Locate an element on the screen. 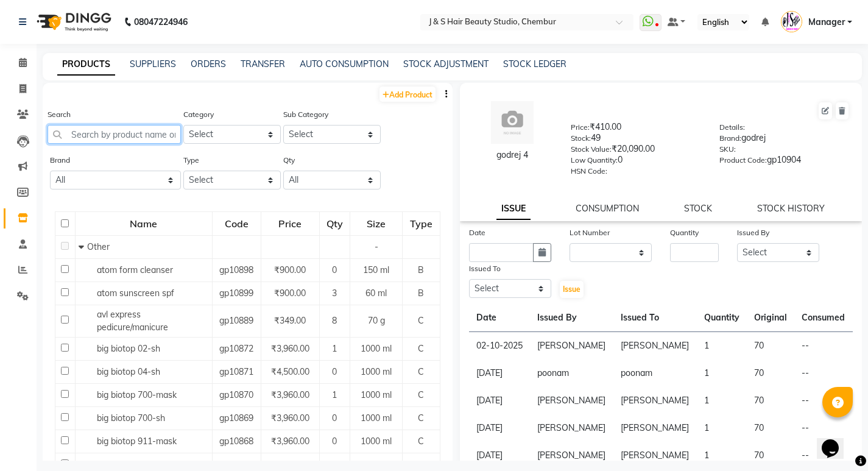  a: PRODUCTS is located at coordinates (86, 65).